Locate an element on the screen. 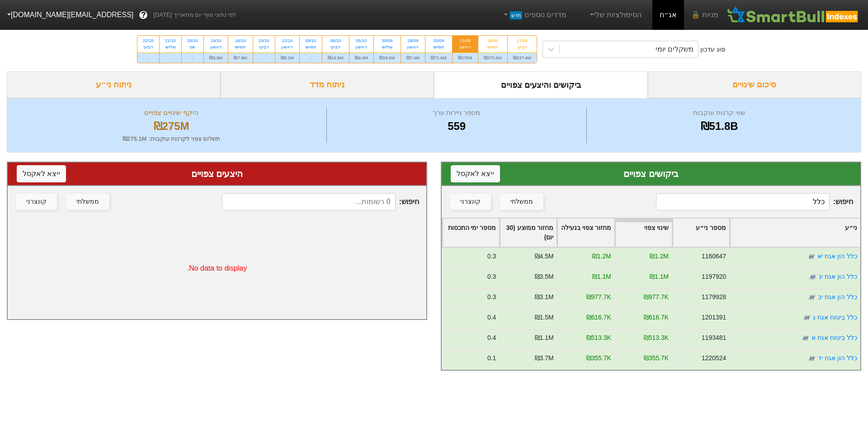 The height and width of the screenshot is (434, 868). div: 1160647 is located at coordinates (714, 256).